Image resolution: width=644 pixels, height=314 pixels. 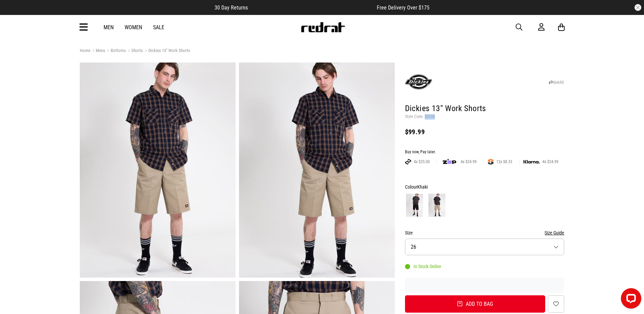 I want to click on a: Sale, so click(x=158, y=27).